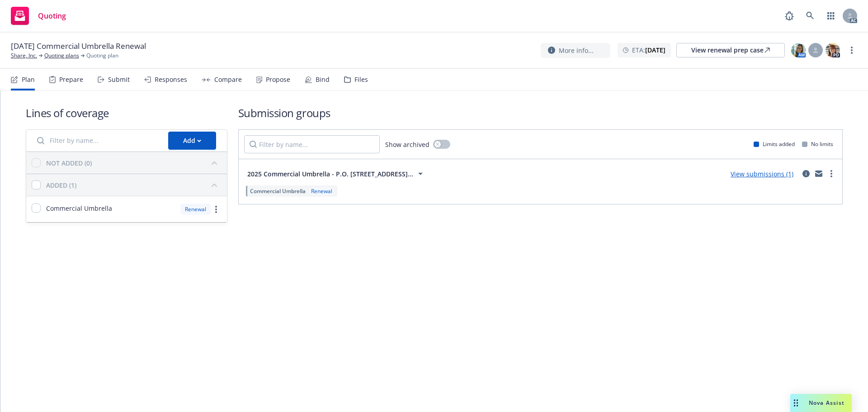 This screenshot has width=868, height=412. I want to click on div: Limits added, so click(774, 144).